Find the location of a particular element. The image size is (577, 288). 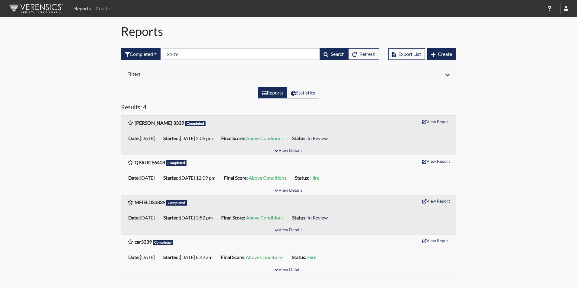

h6: Filters is located at coordinates (205, 74).